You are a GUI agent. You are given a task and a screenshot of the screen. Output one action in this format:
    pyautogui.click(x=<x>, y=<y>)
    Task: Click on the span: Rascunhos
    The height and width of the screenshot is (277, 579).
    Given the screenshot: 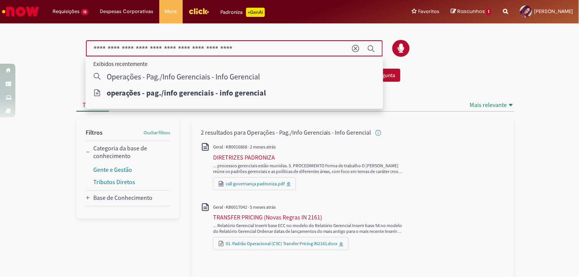 What is the action you would take?
    pyautogui.click(x=471, y=11)
    